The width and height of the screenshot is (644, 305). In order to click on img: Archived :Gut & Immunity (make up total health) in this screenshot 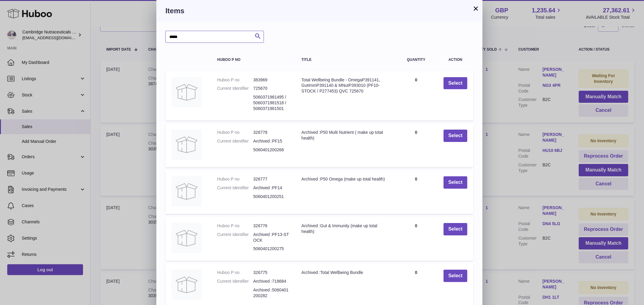, I will do `click(187, 238)`.